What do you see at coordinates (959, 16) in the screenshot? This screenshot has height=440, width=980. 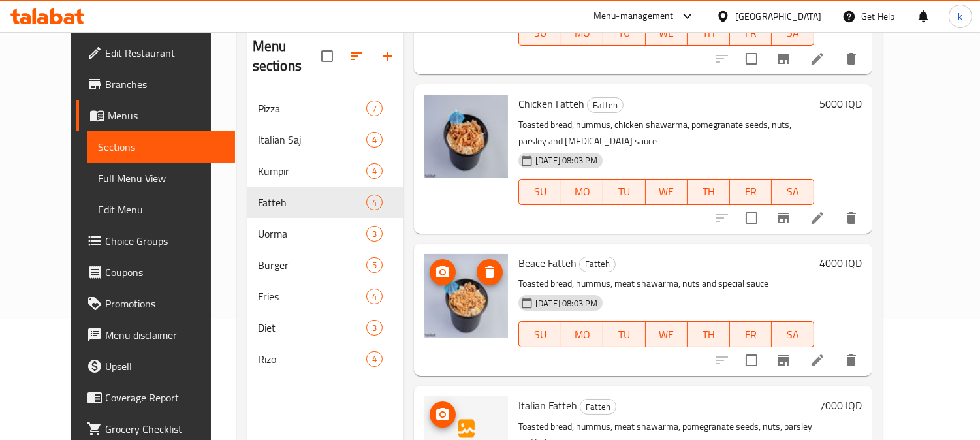 I see `span: k` at bounding box center [959, 16].